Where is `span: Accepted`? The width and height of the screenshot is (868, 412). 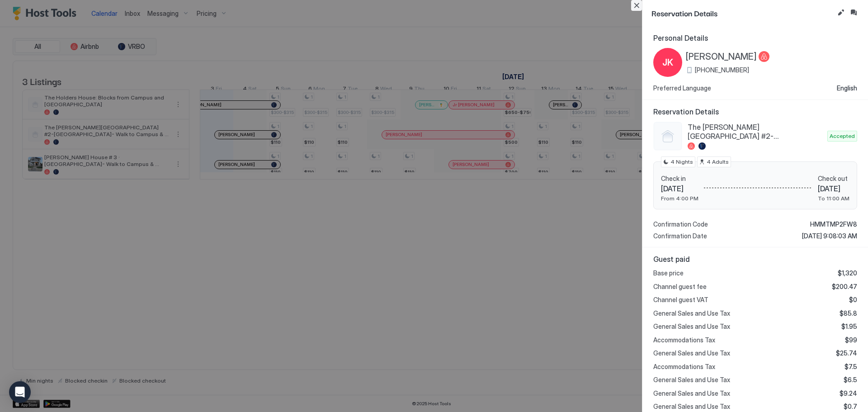
span: Accepted is located at coordinates (843, 136).